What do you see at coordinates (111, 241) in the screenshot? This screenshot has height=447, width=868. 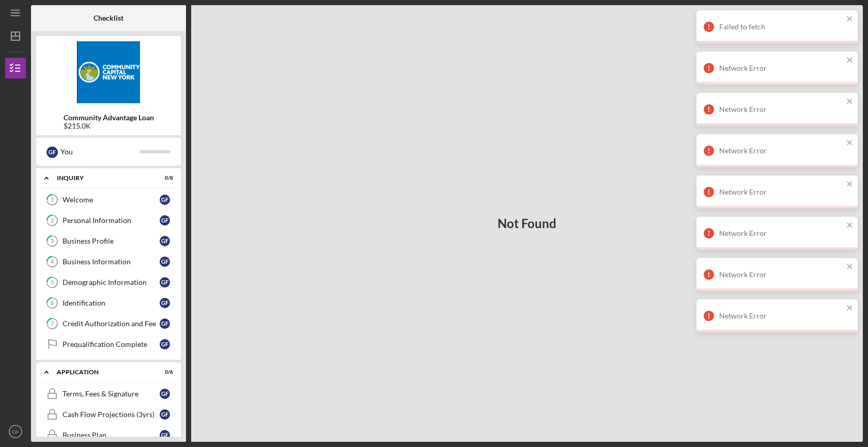 I see `div: Business Profile` at bounding box center [111, 241].